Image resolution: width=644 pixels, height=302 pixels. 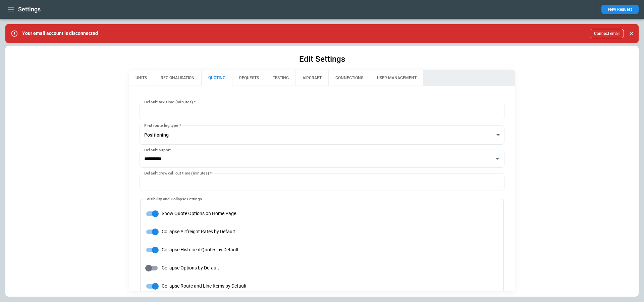 What do you see at coordinates (170, 102) in the screenshot?
I see `label: Default taxi time (minutes)` at bounding box center [170, 102].